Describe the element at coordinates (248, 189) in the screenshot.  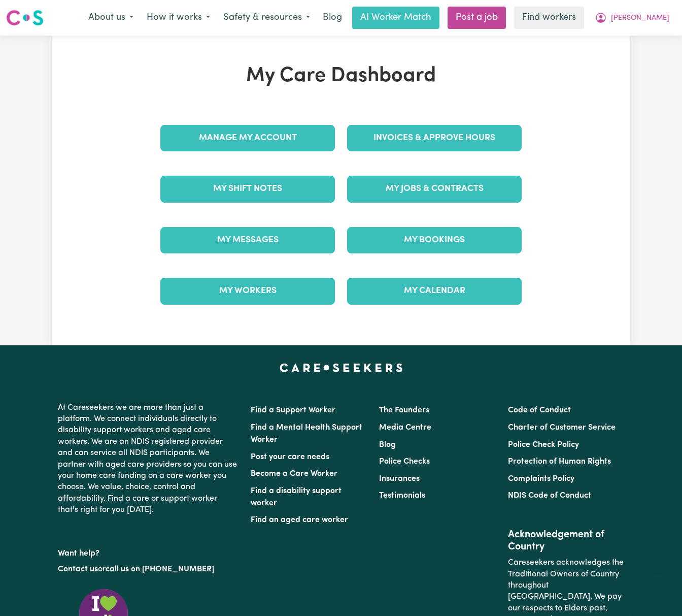
I see `a: My Shift Notes` at that location.